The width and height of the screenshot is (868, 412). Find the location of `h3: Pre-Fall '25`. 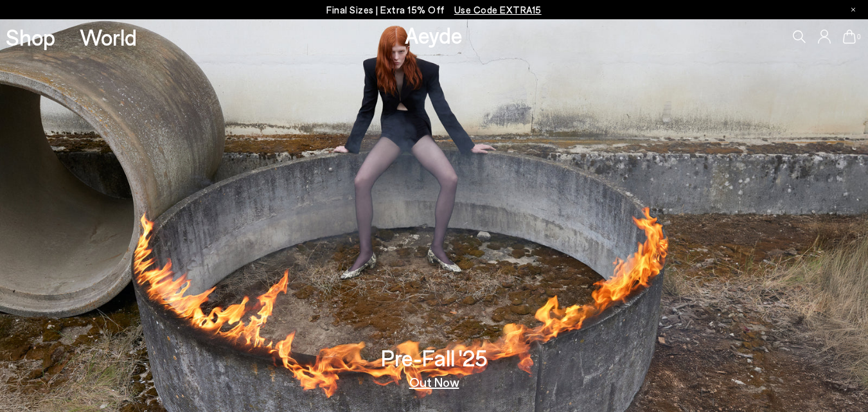

h3: Pre-Fall '25 is located at coordinates (434, 357).